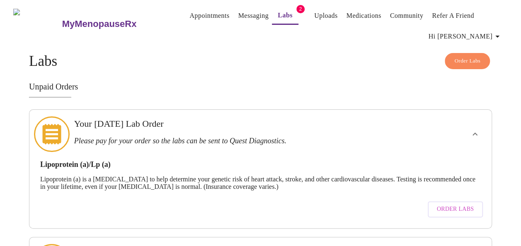 The width and height of the screenshot is (521, 246). What do you see at coordinates (407, 16) in the screenshot?
I see `button: Community` at bounding box center [407, 16].